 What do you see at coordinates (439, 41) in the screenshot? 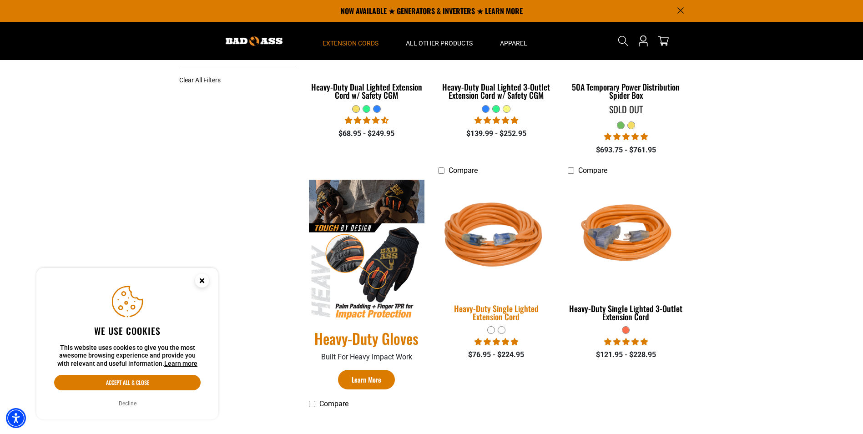
I see `summary: All Other Products` at bounding box center [439, 41].